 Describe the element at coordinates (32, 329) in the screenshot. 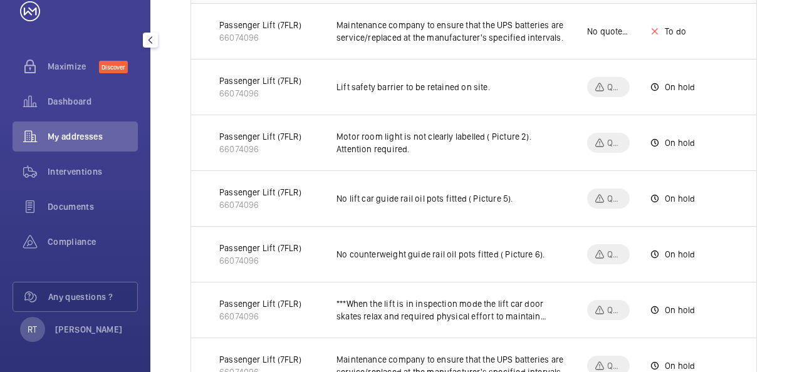

I see `p: RT` at that location.